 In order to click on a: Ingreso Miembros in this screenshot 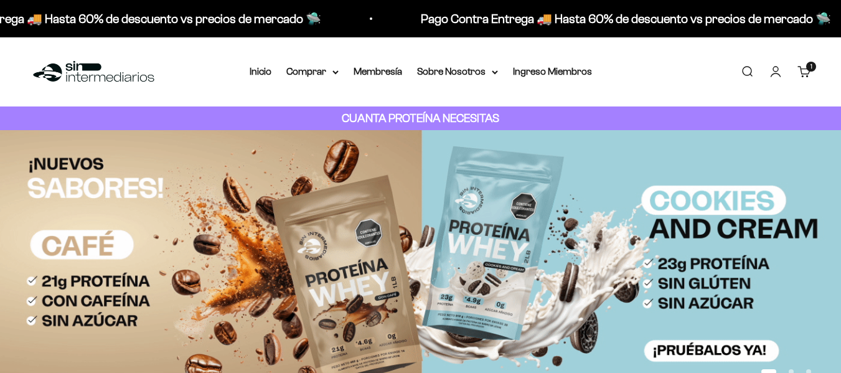, I will do `click(552, 71)`.